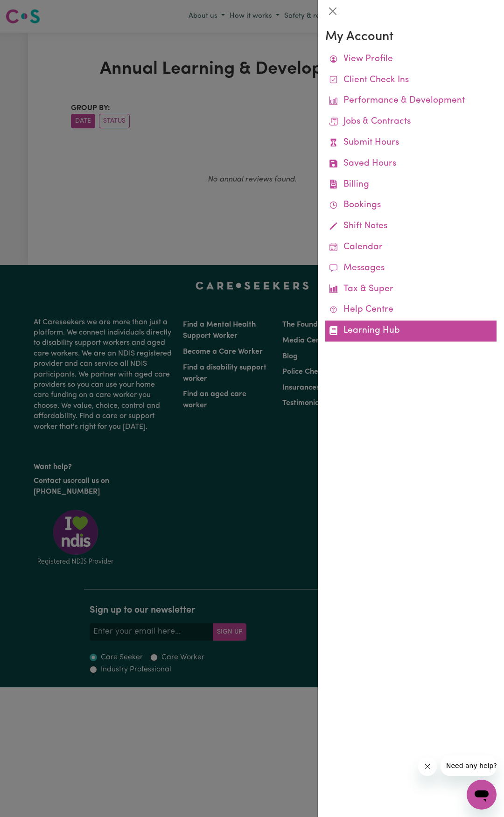 This screenshot has height=817, width=504. I want to click on a: Learning Hub, so click(411, 331).